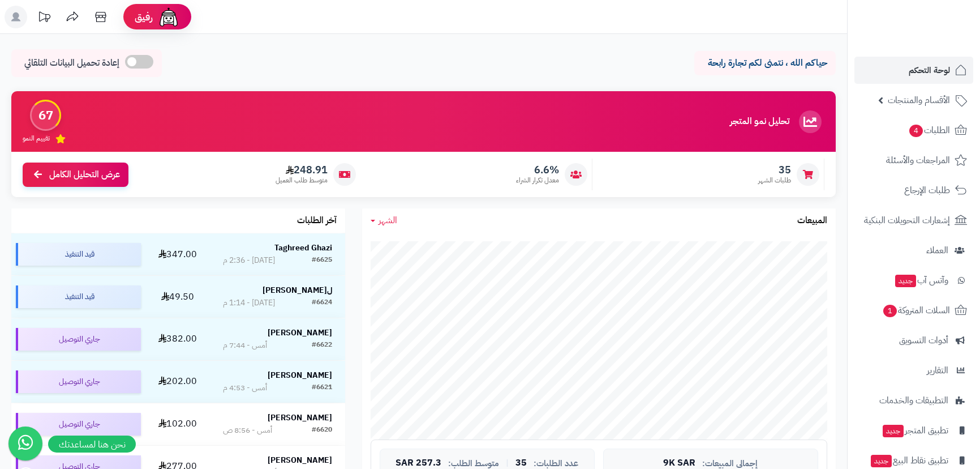 Image resolution: width=980 pixels, height=469 pixels. What do you see at coordinates (913, 400) in the screenshot?
I see `span: التطبيقات والخدمات` at bounding box center [913, 400].